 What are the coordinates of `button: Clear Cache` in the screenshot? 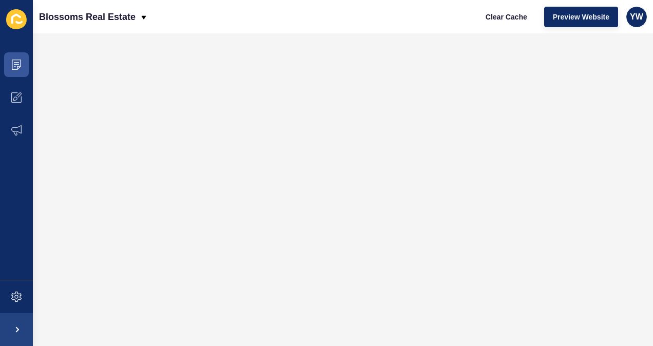 It's located at (506, 17).